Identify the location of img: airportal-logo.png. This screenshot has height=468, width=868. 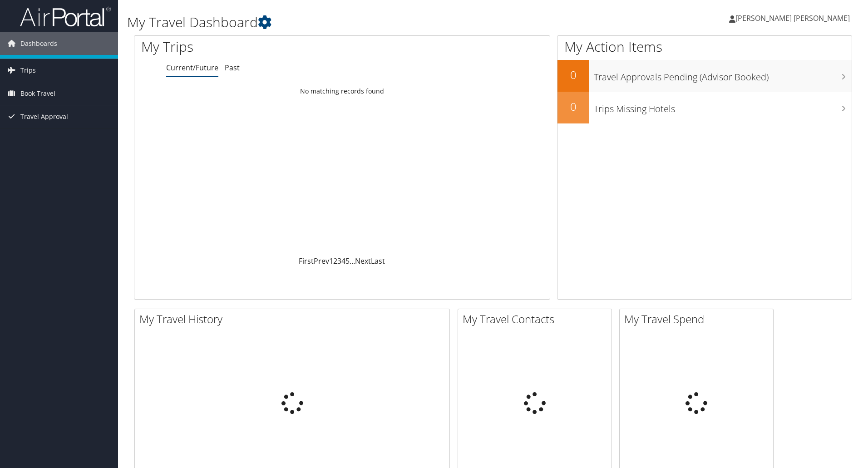
(65, 16).